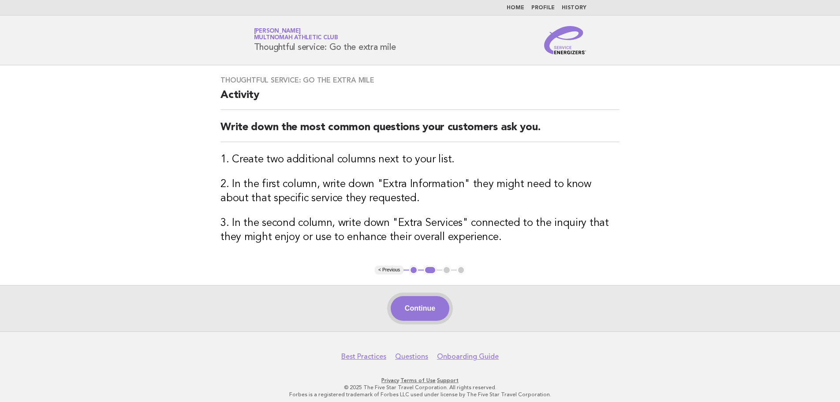 The width and height of the screenshot is (840, 402). I want to click on a: Best Practices, so click(364, 356).